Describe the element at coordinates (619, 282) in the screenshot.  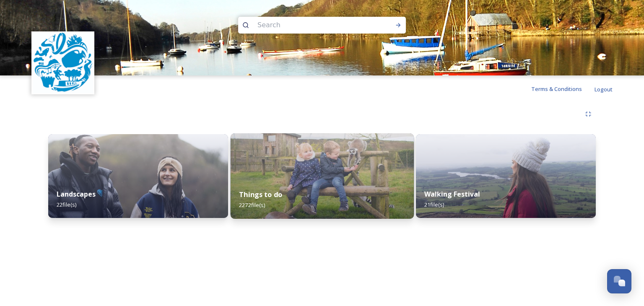
I see `button: Open Chat` at that location.